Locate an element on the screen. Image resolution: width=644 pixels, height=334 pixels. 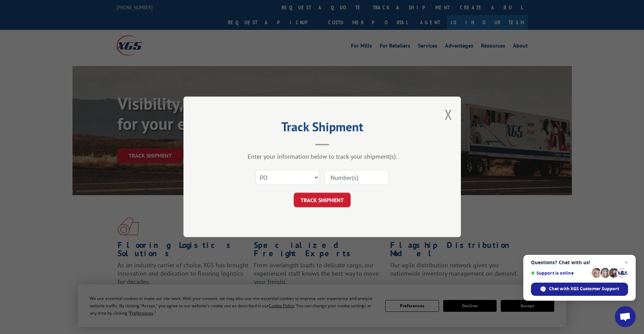
span: Questions? Chat with us! is located at coordinates (579, 262).